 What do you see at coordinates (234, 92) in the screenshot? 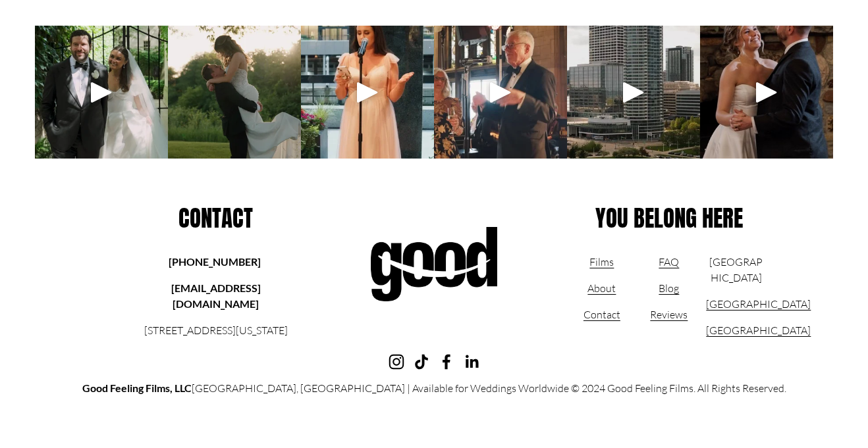
I see `img: Screengrabs from a recent wedding that my beautiful wife @laura__palasz colorgraded! We have a de...` at bounding box center [234, 92].